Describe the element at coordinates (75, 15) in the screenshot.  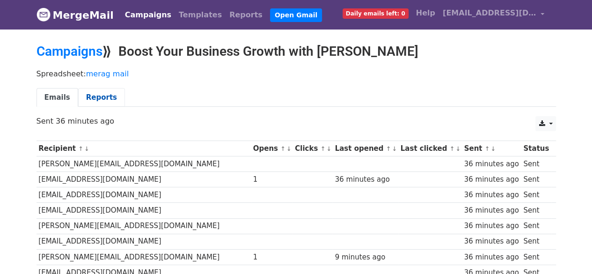
I see `a: MergeMail` at that location.